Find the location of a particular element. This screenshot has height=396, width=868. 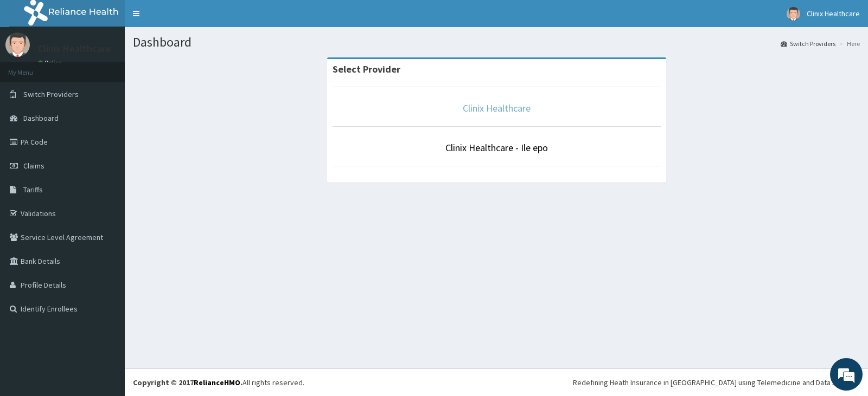

span: Clinix Healthcare is located at coordinates (834, 14).